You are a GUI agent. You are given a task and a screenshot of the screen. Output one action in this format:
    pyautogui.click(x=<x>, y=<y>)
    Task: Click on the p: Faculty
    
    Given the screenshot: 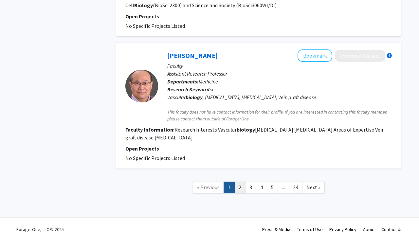 What is the action you would take?
    pyautogui.click(x=280, y=66)
    